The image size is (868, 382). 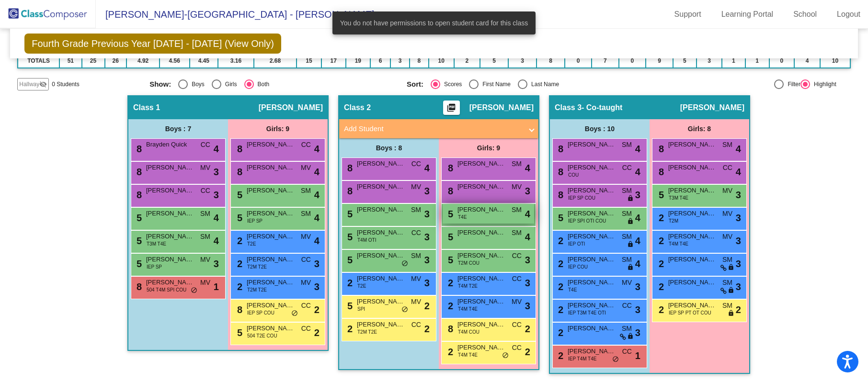 What do you see at coordinates (757, 61) in the screenshot?
I see `td: 1` at bounding box center [757, 61].